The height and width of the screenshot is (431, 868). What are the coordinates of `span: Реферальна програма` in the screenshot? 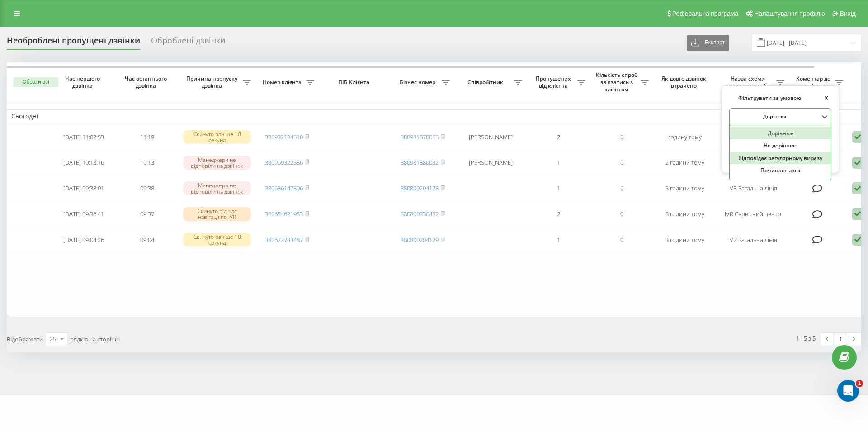 It's located at (705, 13).